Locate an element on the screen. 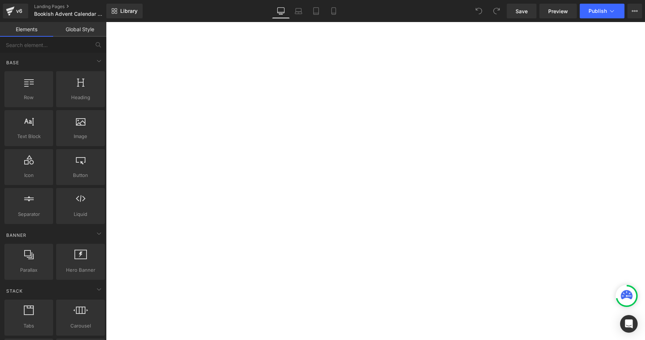 The image size is (645, 340). a: Global Style is located at coordinates (80, 29).